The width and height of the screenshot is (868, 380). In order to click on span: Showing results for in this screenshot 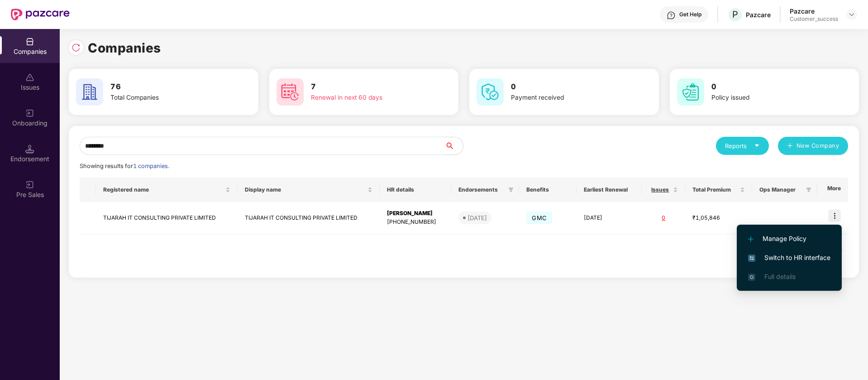, I will do `click(124, 166)`.